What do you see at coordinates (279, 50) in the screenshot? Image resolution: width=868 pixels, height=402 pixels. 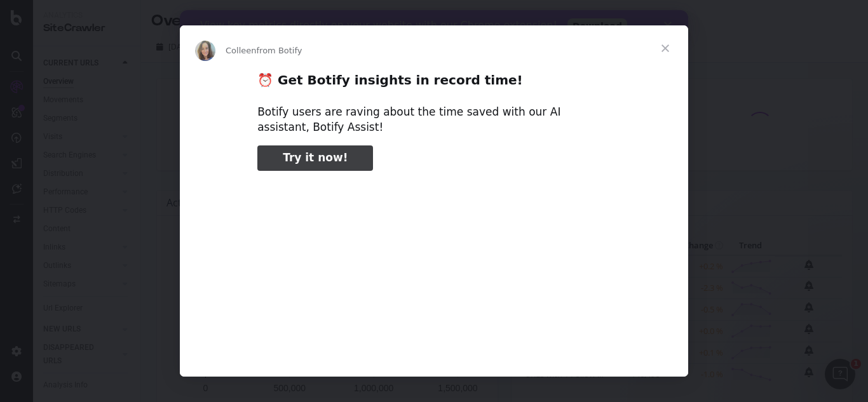 I see `span: from Botify` at bounding box center [279, 50].